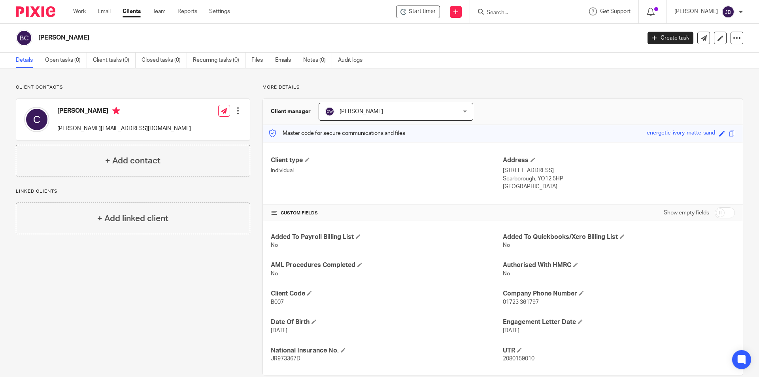  I want to click on h4: + Add contact, so click(133, 160).